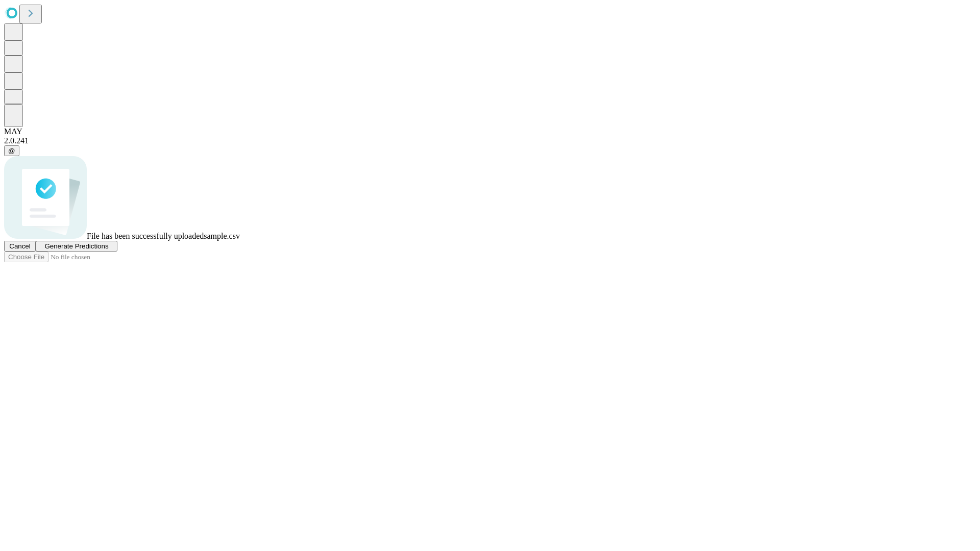  What do you see at coordinates (77, 246) in the screenshot?
I see `button: Generate Predictions` at bounding box center [77, 246].